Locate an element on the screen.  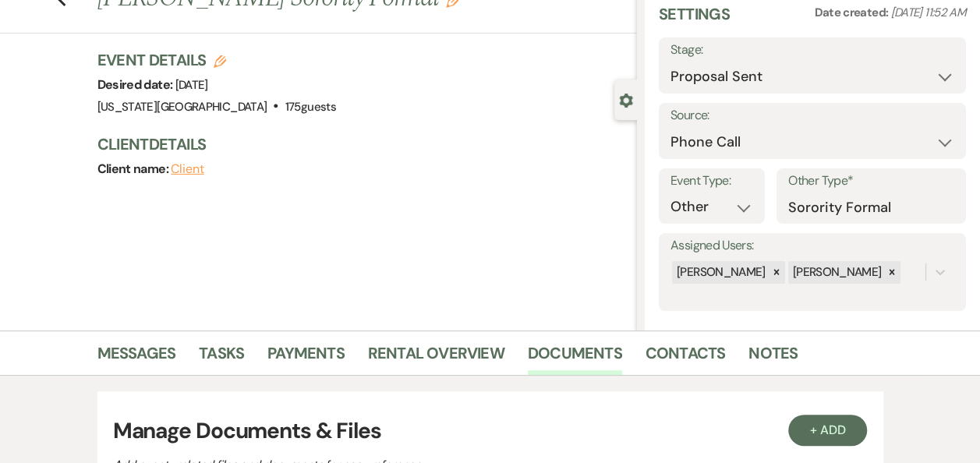
span: Desired date: is located at coordinates (136, 84).